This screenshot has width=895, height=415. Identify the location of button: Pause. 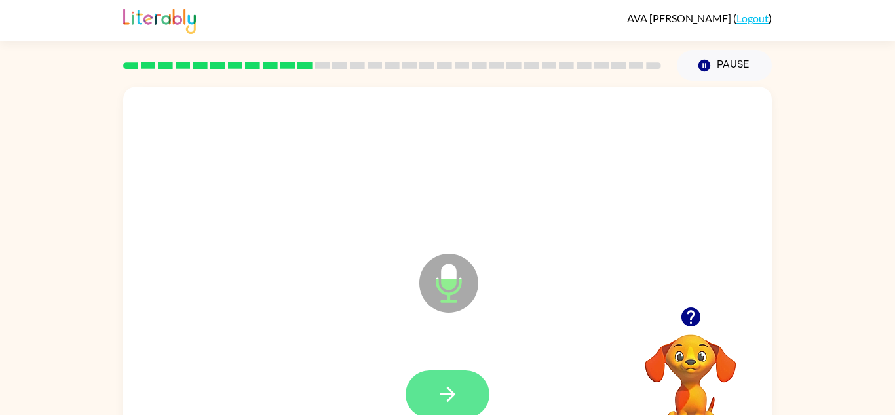
(724, 66).